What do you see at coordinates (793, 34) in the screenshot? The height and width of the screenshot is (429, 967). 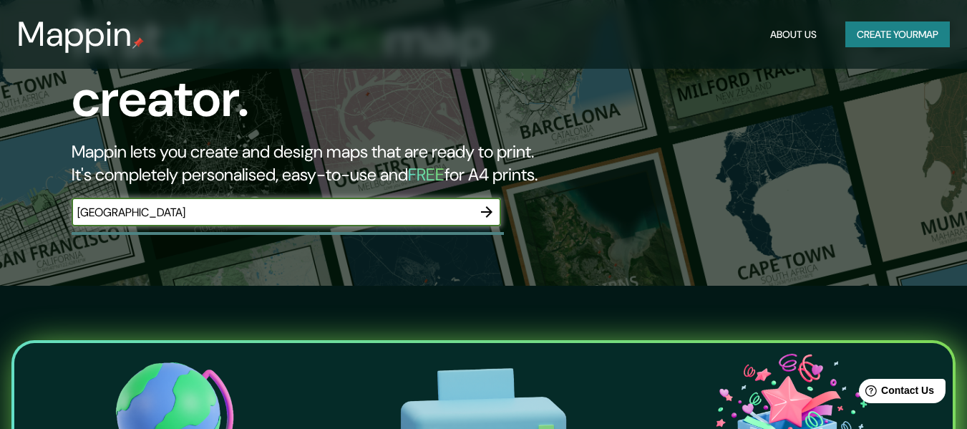 I see `button: About Us` at bounding box center [793, 34].